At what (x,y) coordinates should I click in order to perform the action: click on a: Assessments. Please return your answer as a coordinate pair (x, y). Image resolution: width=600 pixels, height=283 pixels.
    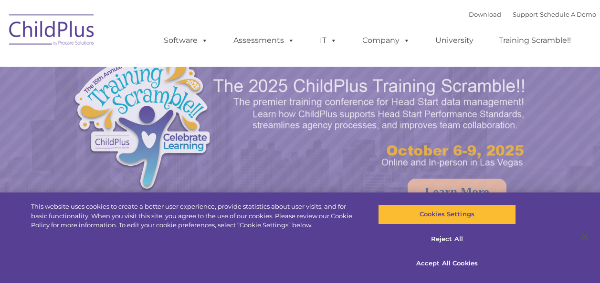
    Looking at the image, I should click on (264, 41).